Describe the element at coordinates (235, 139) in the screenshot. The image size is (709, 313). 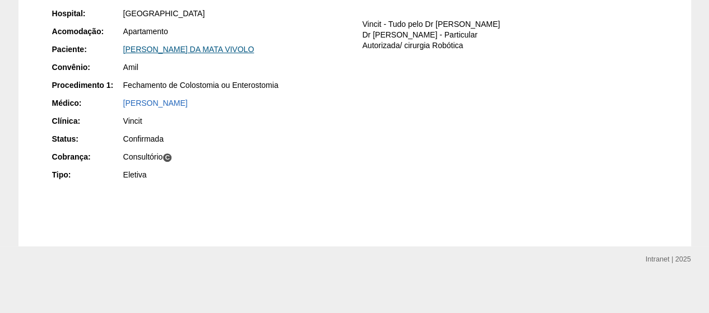
I see `div: Confirmada` at that location.